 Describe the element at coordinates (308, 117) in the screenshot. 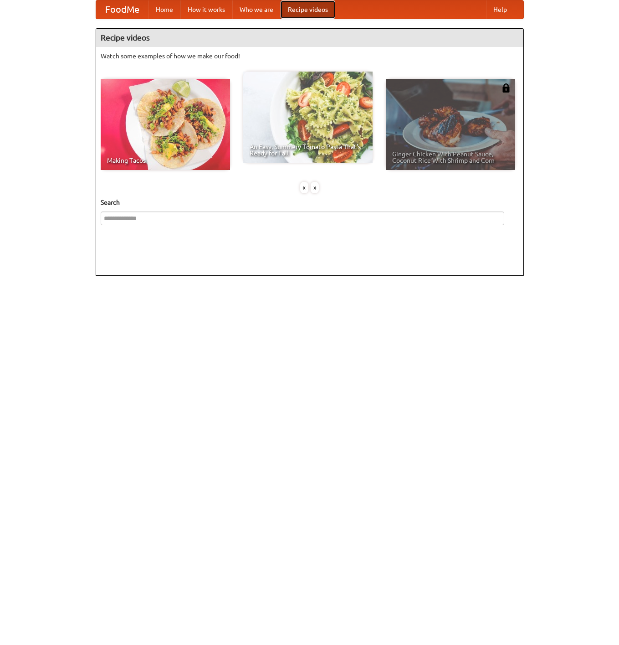

I see `a: An Easy, Summery Tomato Pasta That's Ready for Fall` at that location.